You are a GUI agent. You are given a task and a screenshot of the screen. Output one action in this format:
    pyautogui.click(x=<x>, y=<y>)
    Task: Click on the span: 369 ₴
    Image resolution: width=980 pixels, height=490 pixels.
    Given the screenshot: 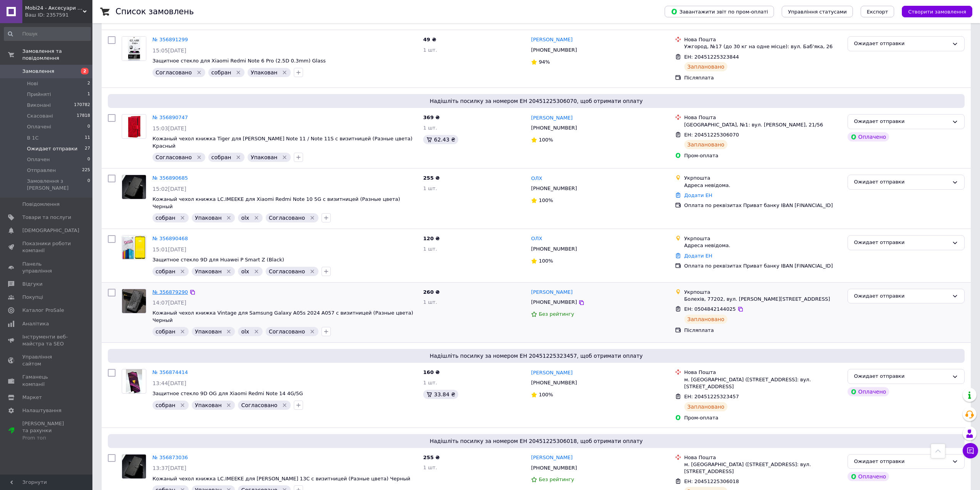 What is the action you would take?
    pyautogui.click(x=431, y=117)
    